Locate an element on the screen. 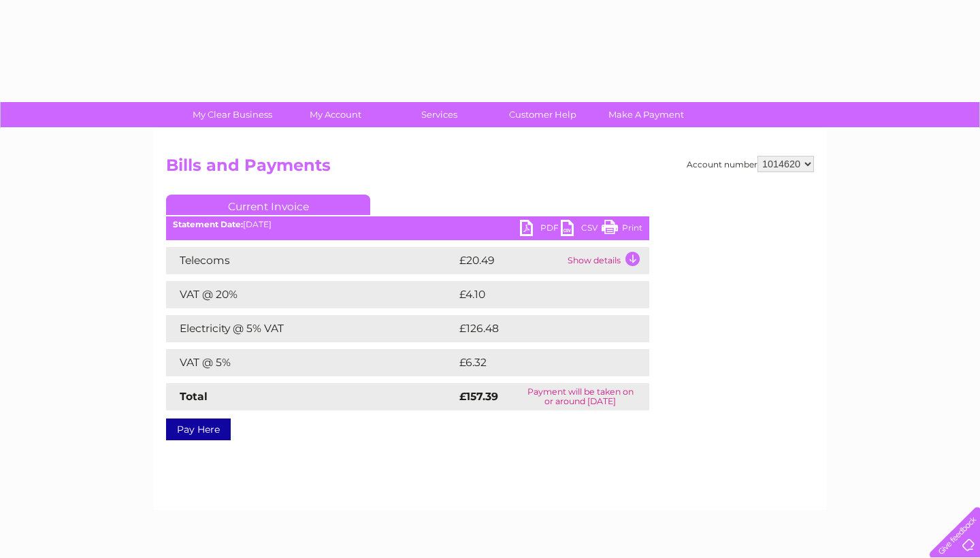 The height and width of the screenshot is (558, 980). td: £6.32 is located at coordinates (536, 363).